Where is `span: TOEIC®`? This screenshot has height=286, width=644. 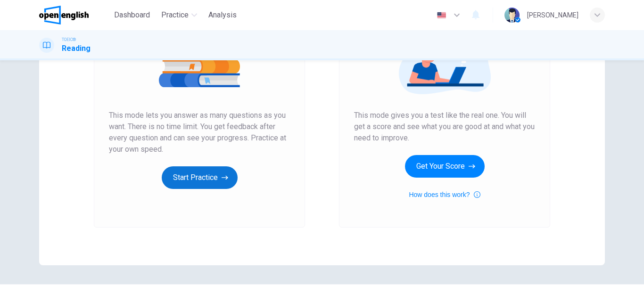 span: TOEIC® is located at coordinates (69, 39).